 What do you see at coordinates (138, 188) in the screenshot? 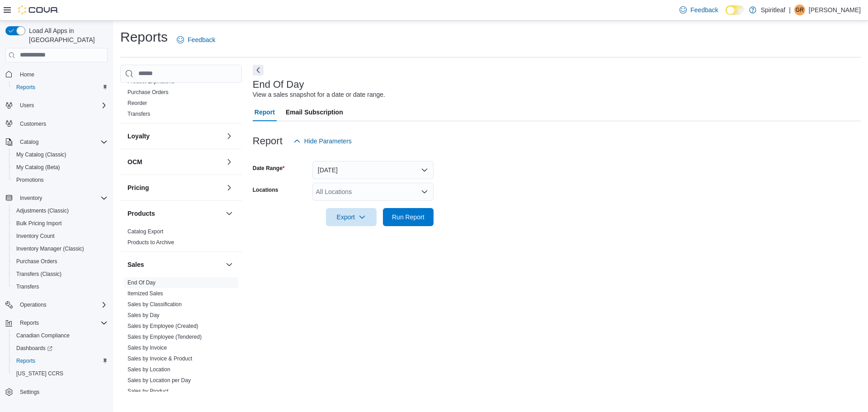
I see `h3: Pricing` at bounding box center [138, 188].